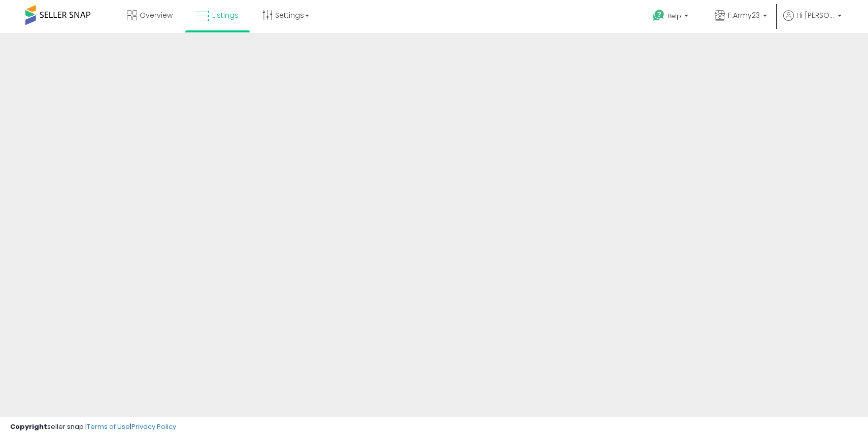 The image size is (868, 437). What do you see at coordinates (93, 427) in the screenshot?
I see `div: seller snap | |` at bounding box center [93, 427].